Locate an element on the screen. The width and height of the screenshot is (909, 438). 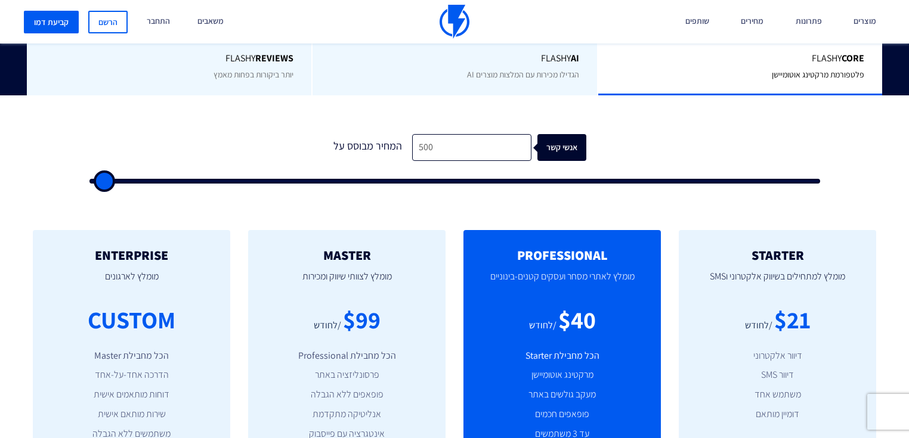
li: דיוור אלקטרוני is located at coordinates (777, 356).